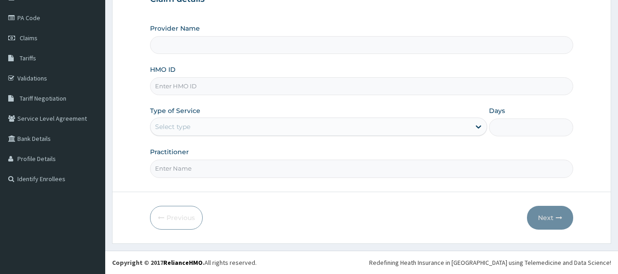 The height and width of the screenshot is (274, 618). I want to click on span: Claims, so click(28, 38).